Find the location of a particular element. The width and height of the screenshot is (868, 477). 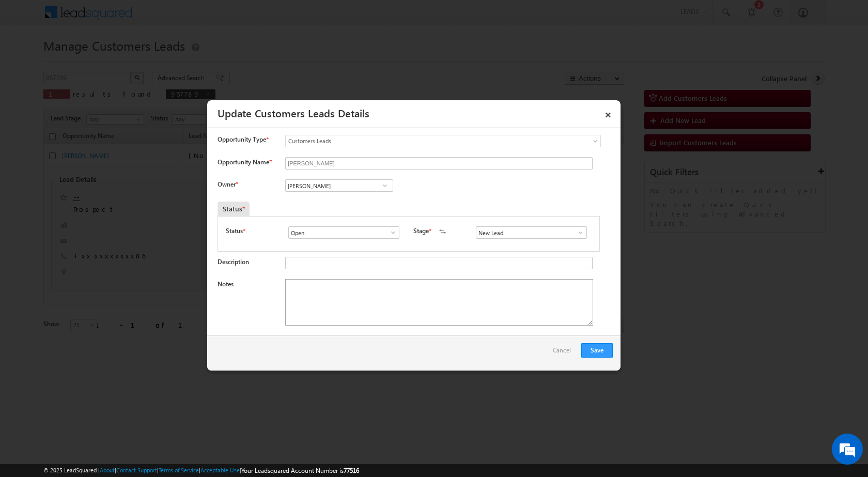

button: Save is located at coordinates (597, 351).